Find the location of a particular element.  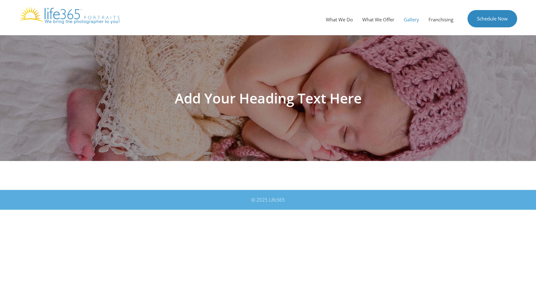

h1: Add Your Heading Text Here is located at coordinates (268, 98).